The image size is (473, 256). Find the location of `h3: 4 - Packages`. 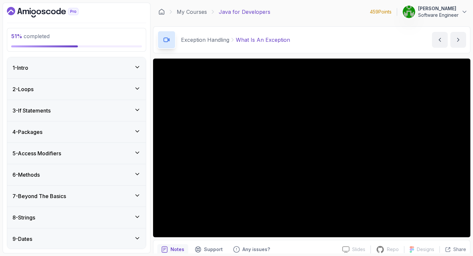

h3: 4 - Packages is located at coordinates (27, 132).